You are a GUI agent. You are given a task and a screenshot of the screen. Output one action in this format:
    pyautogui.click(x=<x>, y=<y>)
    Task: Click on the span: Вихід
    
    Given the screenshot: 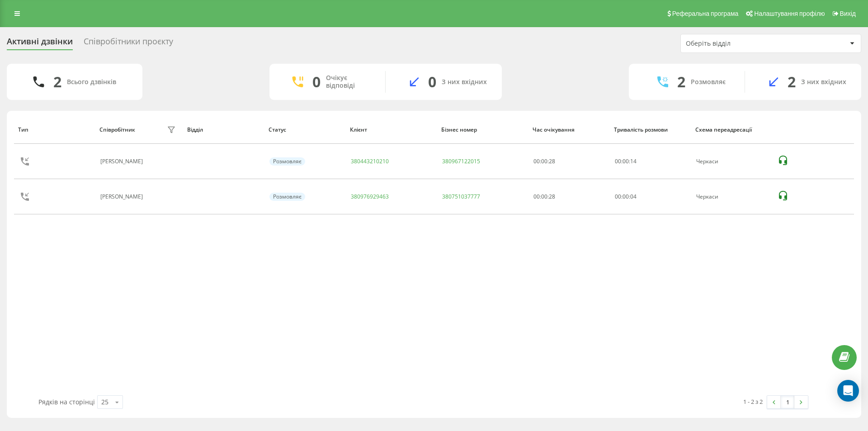 What is the action you would take?
    pyautogui.click(x=847, y=13)
    